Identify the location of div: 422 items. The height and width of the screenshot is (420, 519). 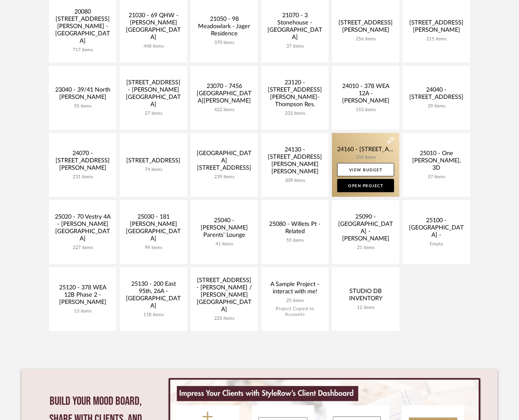
(224, 110).